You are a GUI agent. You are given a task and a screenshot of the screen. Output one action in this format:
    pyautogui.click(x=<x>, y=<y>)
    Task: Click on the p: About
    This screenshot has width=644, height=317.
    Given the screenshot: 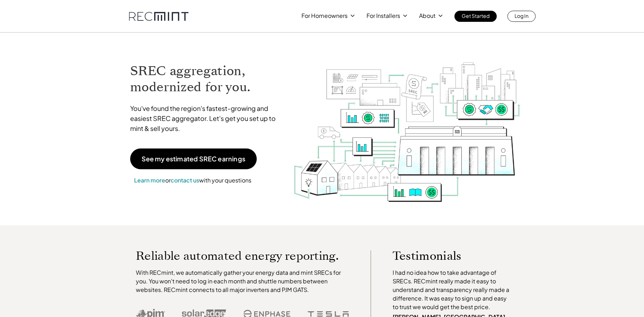 What is the action you would take?
    pyautogui.click(x=428, y=15)
    